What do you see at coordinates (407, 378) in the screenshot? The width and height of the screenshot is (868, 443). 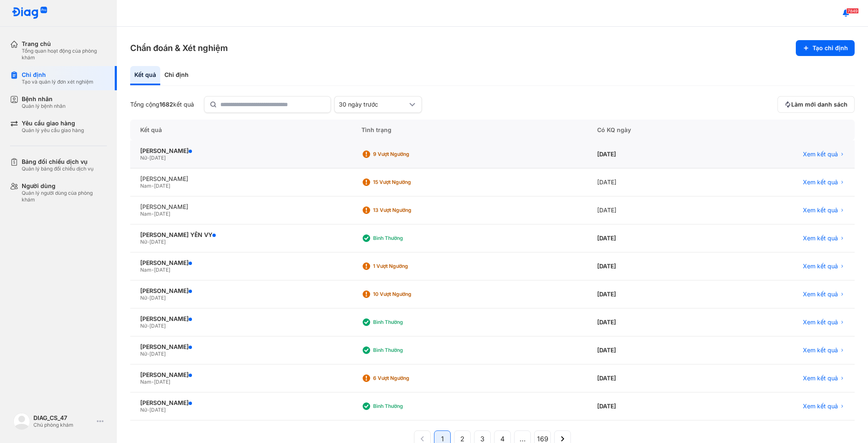 I see `div: 6 Vượt ngưỡng` at bounding box center [407, 378].